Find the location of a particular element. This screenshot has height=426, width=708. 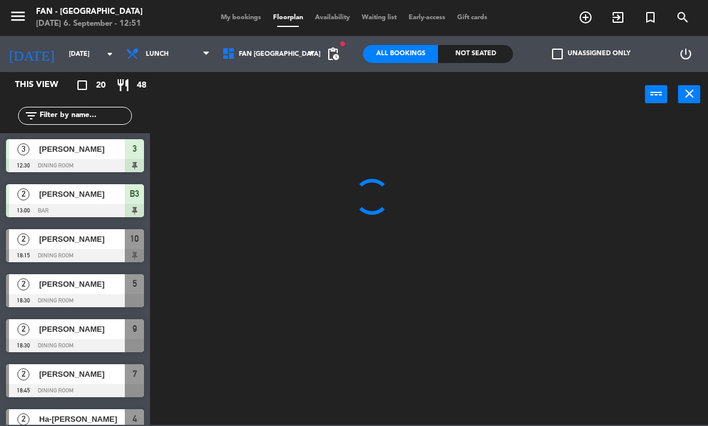

i: search is located at coordinates (683, 17).